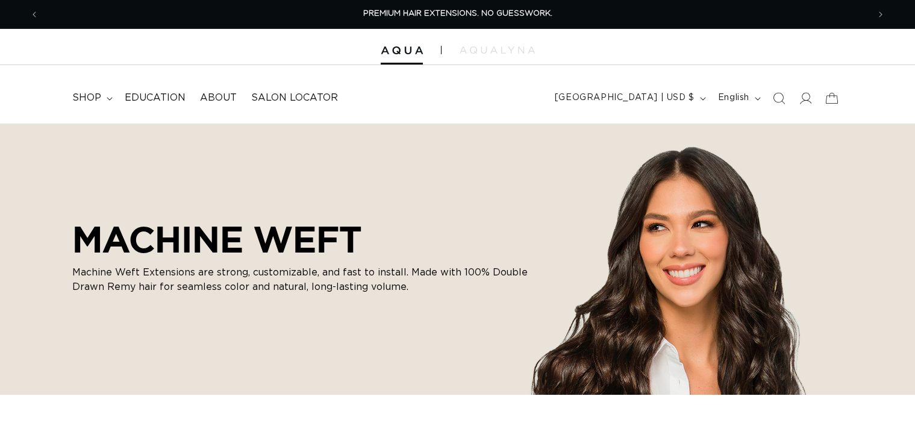 Image resolution: width=915 pixels, height=440 pixels. Describe the element at coordinates (301, 239) in the screenshot. I see `h2: MACHINE WEFT` at that location.